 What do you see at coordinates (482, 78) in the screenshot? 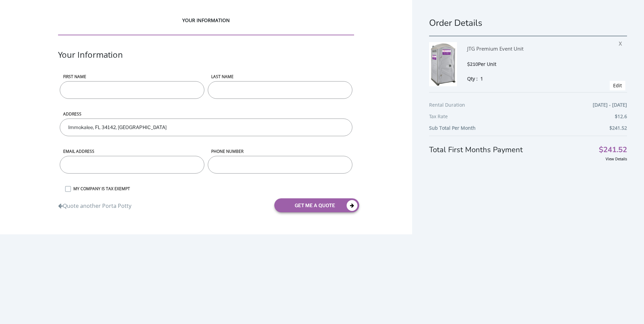
I see `span: 1` at bounding box center [482, 78].